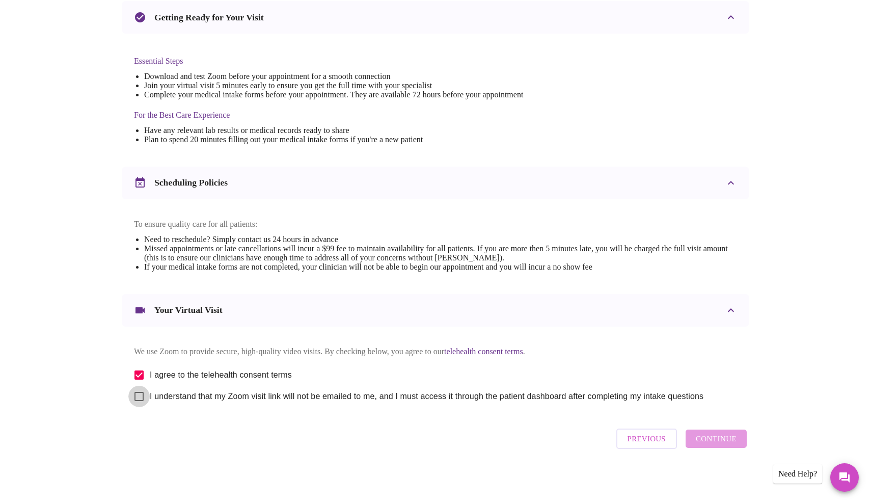 The image size is (871, 504). What do you see at coordinates (436, 351) in the screenshot?
I see `p: We use Zoom to provide secure, high-quality video visits. By checking below, you agree to our .` at bounding box center [436, 351].